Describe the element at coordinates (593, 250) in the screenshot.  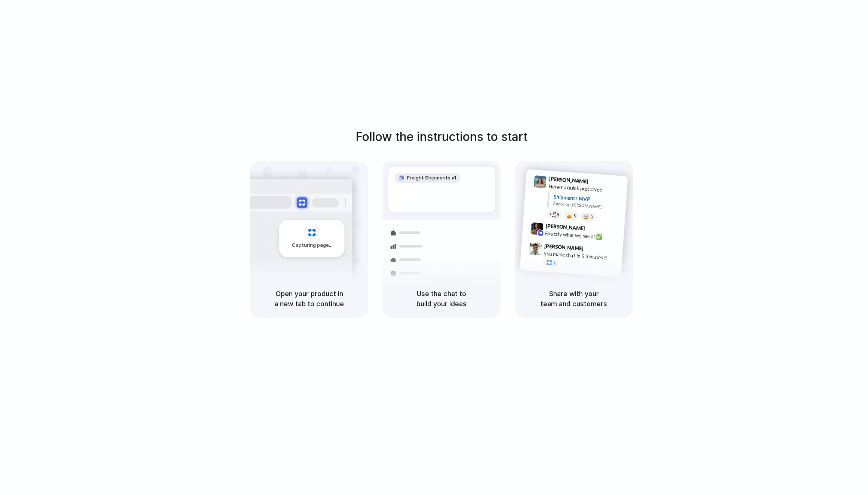
I see `span: 9:47 AM` at that location.